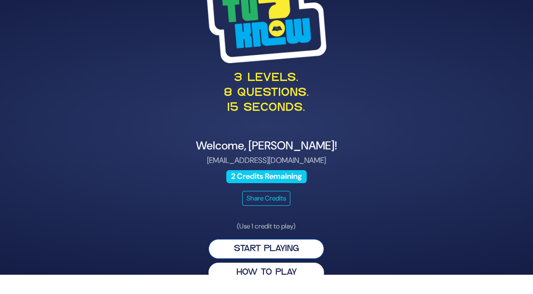 This screenshot has width=533, height=294. What do you see at coordinates (266, 93) in the screenshot?
I see `p: 3 levels. 8 questions. 15 seconds.` at bounding box center [266, 93].